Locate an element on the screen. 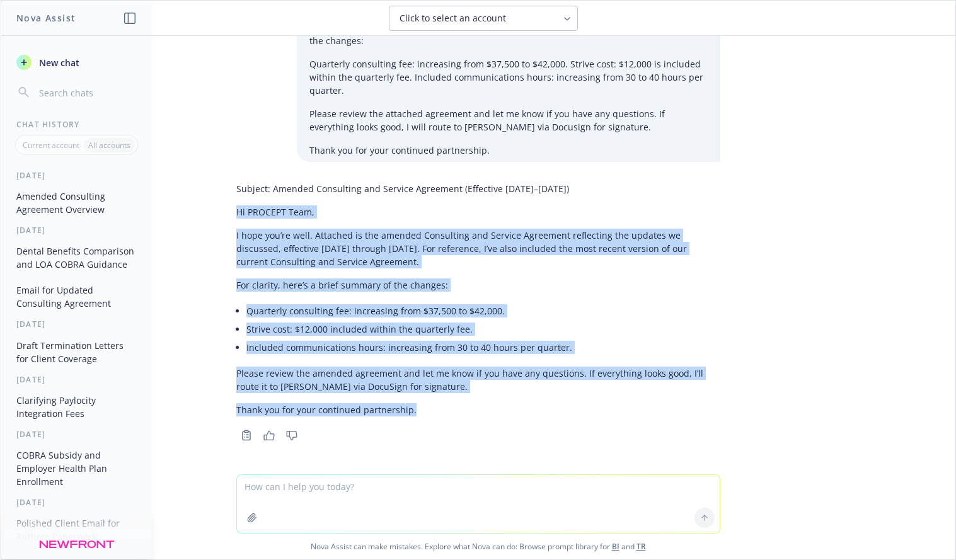 The width and height of the screenshot is (956, 560). h1: Nova Assist is located at coordinates (46, 17).